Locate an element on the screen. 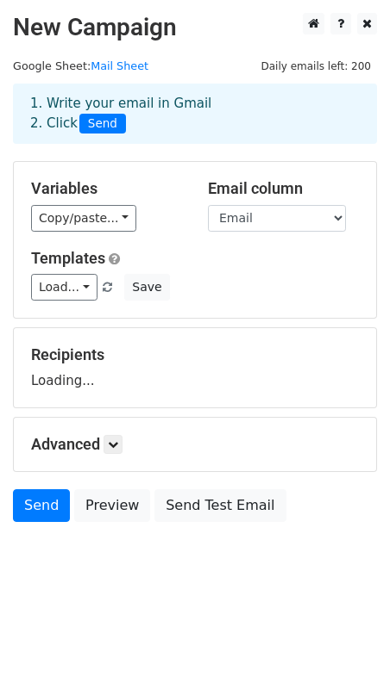 This screenshot has height=689, width=390. h5: Variables is located at coordinates (106, 189).